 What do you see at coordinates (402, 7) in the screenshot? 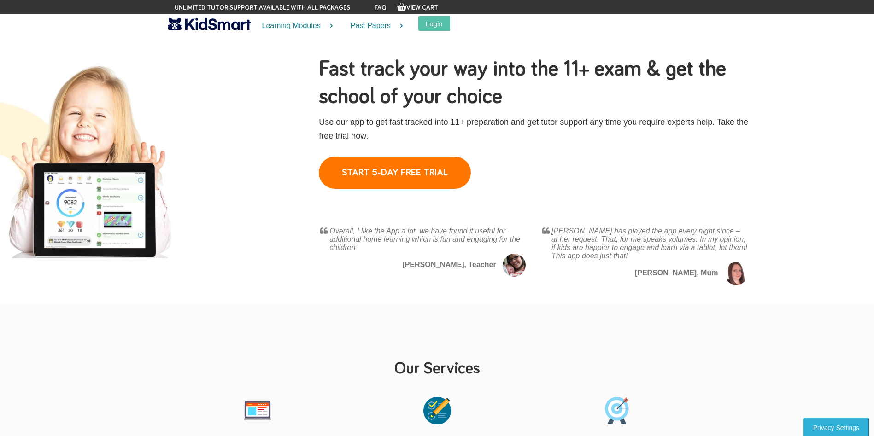
I see `img: Your items in the shopping basket` at bounding box center [402, 7].